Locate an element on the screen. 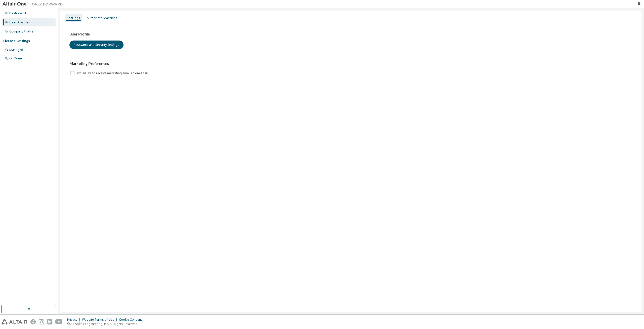  img: youtube.svg is located at coordinates (59, 322).